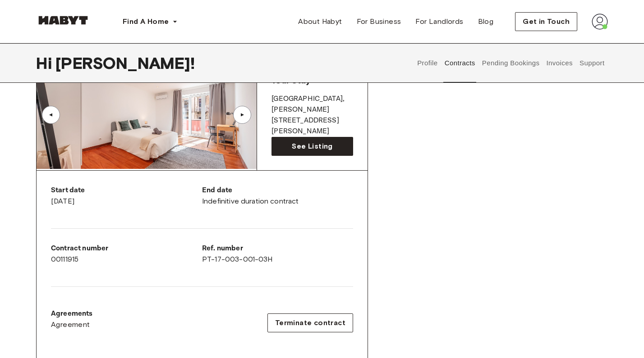 This screenshot has height=358, width=644. What do you see at coordinates (72, 314) in the screenshot?
I see `p: Agreements` at bounding box center [72, 314].